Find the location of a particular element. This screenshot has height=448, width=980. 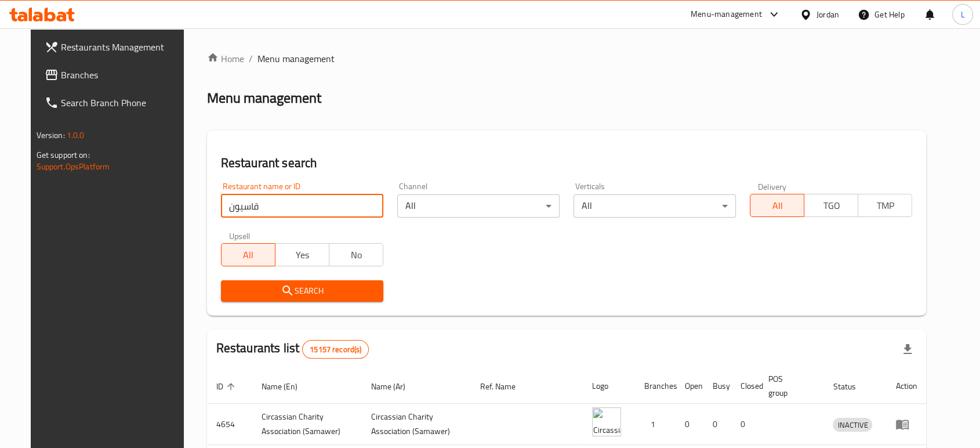

span: Search is located at coordinates (303, 290).